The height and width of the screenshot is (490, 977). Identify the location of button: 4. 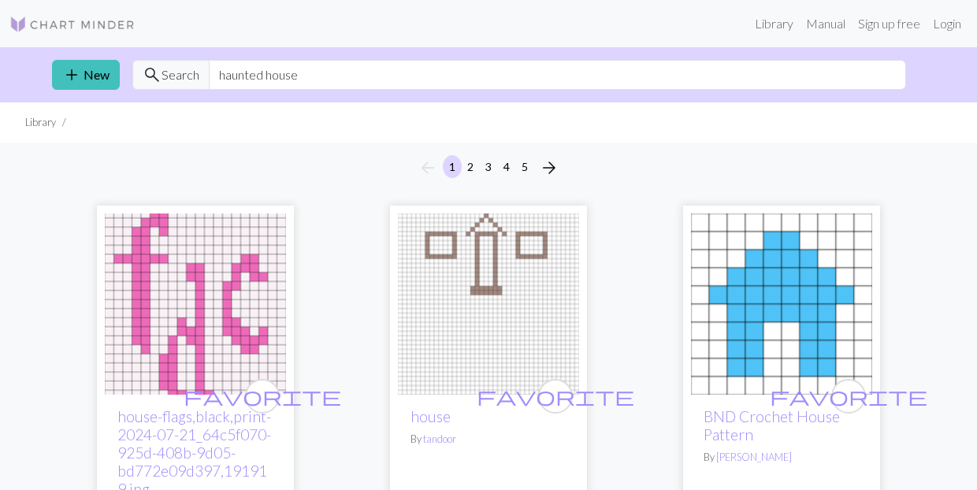
(506, 166).